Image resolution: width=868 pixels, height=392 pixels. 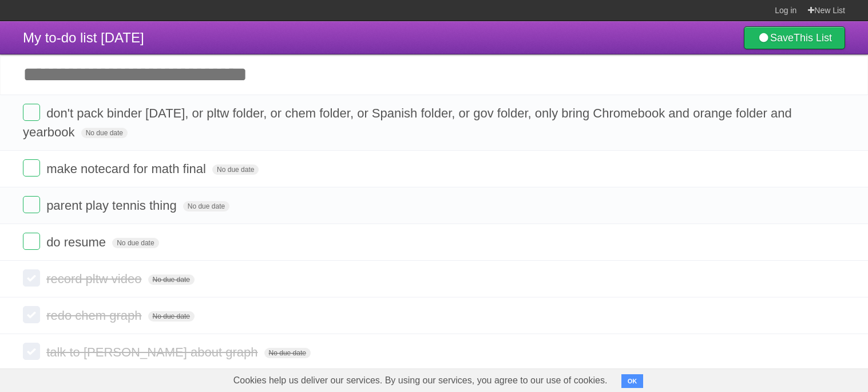 I want to click on span: record pltw video, so click(x=95, y=279).